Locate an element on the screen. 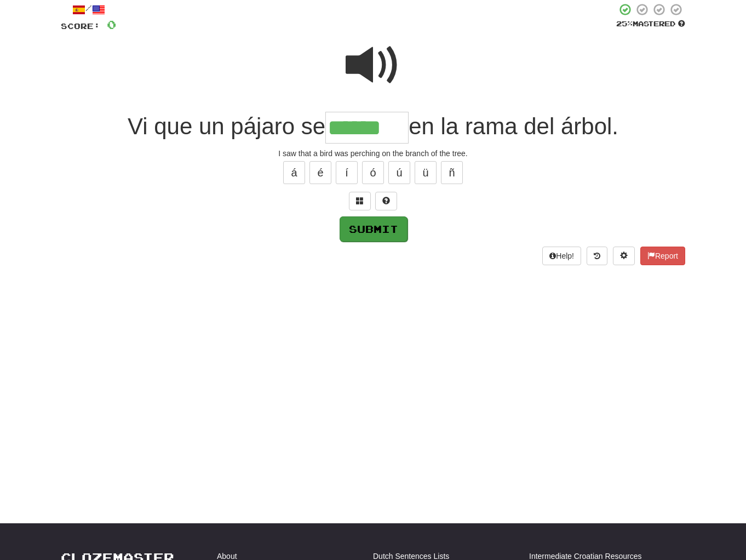  button: Single letter hint - you only get 1 per sentence and score half the points! alt+h is located at coordinates (386, 201).